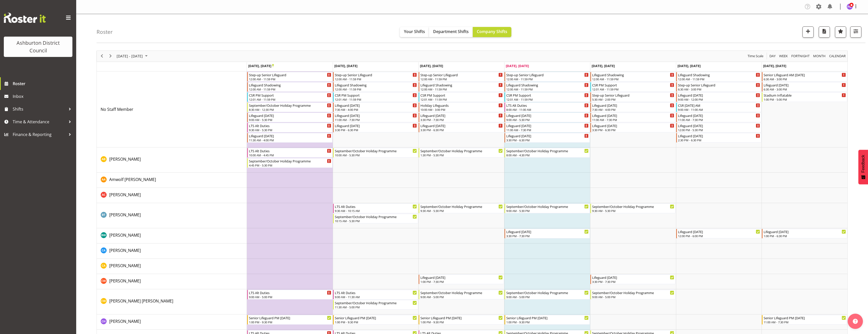 This screenshot has height=334, width=868. Describe the element at coordinates (290, 295) in the screenshot. I see `div: Charlotte Bota Wilson"s event - LTS Alt Duties Begin From Monday, September 22, 2025 at 9:00:00 A...` at that location.